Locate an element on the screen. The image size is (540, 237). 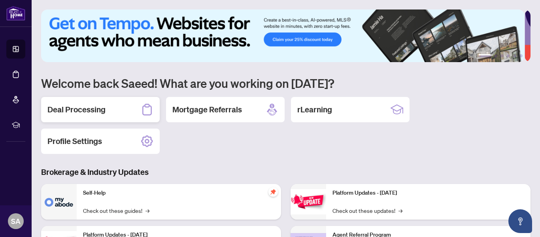
img: Self-Help is located at coordinates (59, 202).